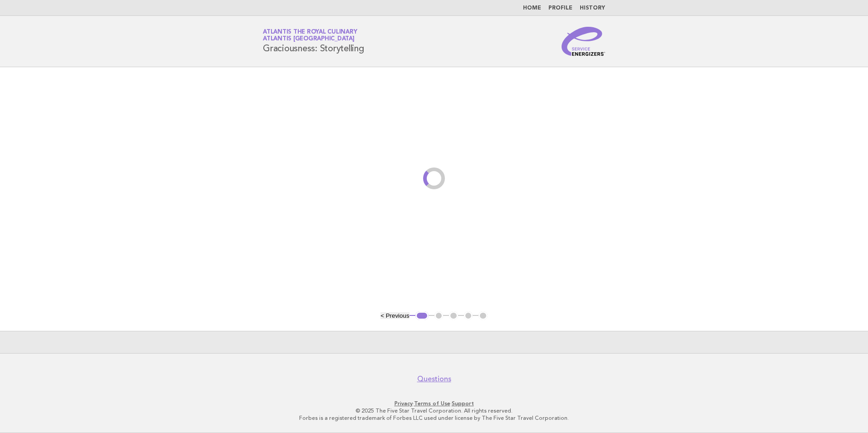 This screenshot has height=433, width=868. What do you see at coordinates (434, 411) in the screenshot?
I see `p: © 2025 The Five Star Travel Corporation. All rights reserved.` at bounding box center [434, 411].